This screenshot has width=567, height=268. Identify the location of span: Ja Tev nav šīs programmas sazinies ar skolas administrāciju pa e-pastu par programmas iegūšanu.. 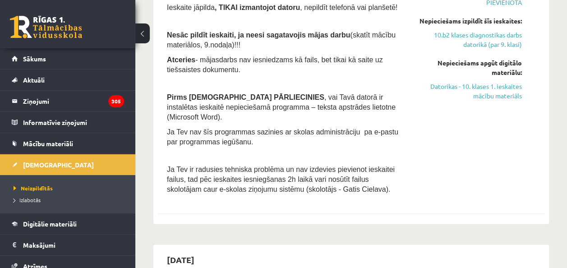
(282, 137).